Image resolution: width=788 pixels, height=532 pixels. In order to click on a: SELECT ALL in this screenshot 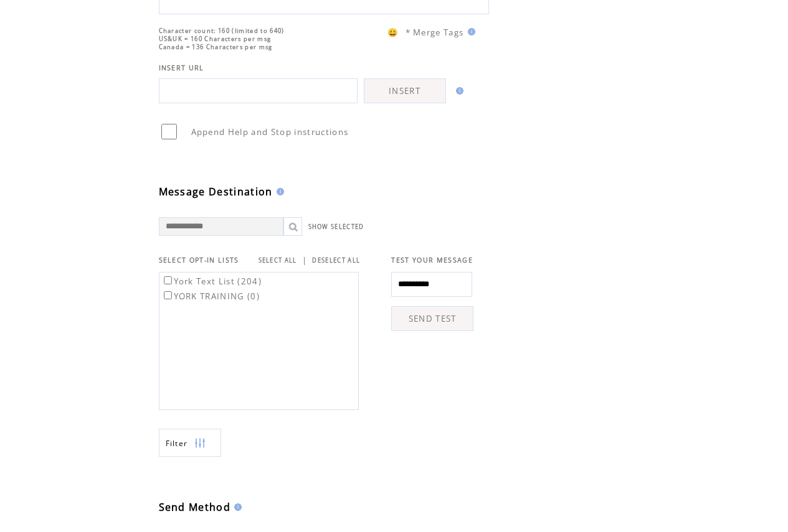, I will do `click(278, 261)`.